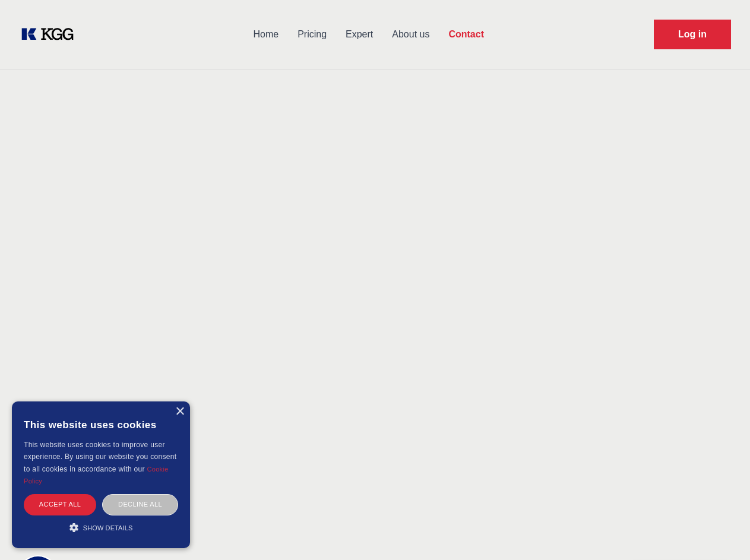 The width and height of the screenshot is (750, 560). I want to click on span: This website uses cookies to improve user experience. By using our website you consent to all coo..., so click(99, 457).